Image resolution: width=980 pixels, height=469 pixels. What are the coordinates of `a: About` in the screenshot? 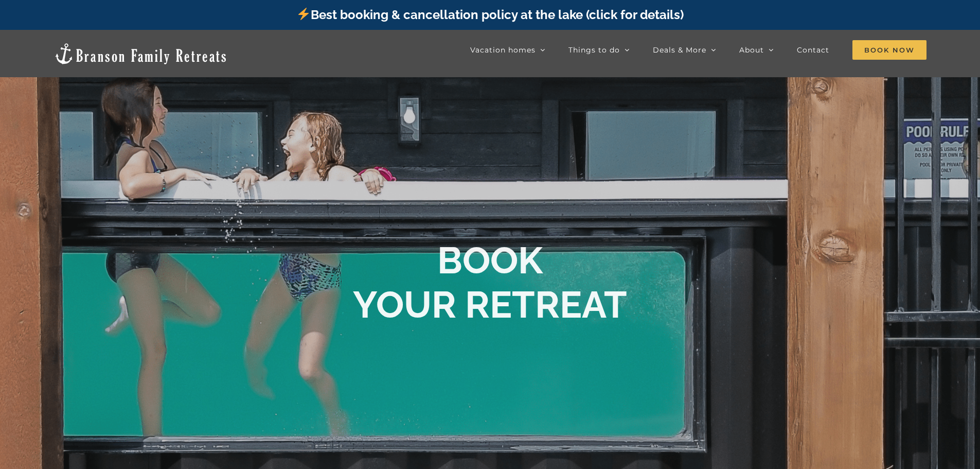 It's located at (757, 50).